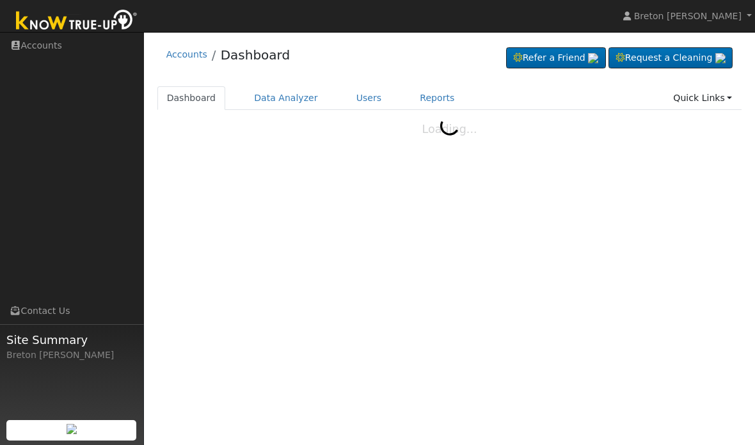 The height and width of the screenshot is (445, 755). What do you see at coordinates (77, 21) in the screenshot?
I see `img: Know True-Up` at bounding box center [77, 21].